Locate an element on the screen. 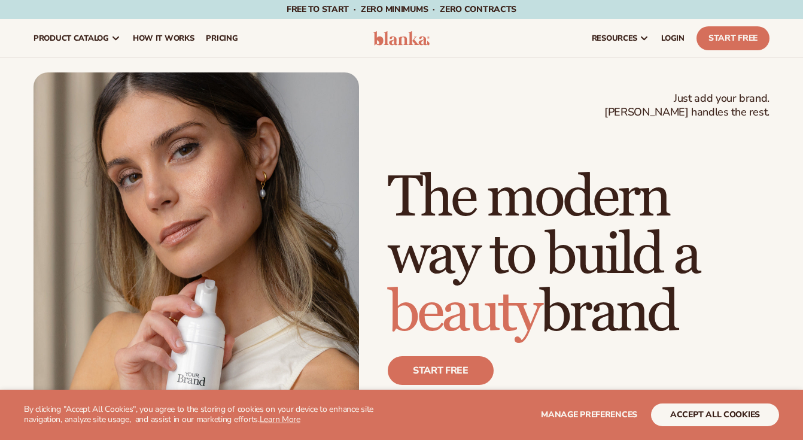 The image size is (803, 440). a: Start free is located at coordinates (440, 370).